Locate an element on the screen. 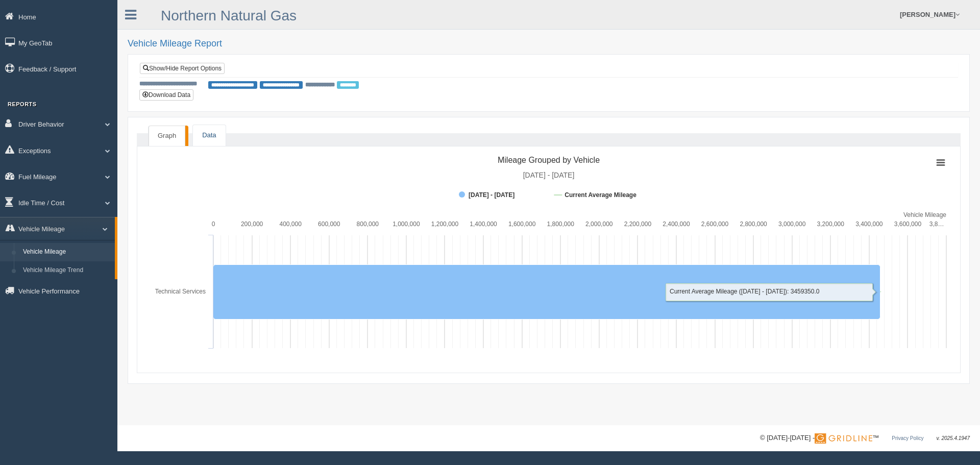 This screenshot has width=980, height=465. text: 1,000,000 is located at coordinates (406, 224).